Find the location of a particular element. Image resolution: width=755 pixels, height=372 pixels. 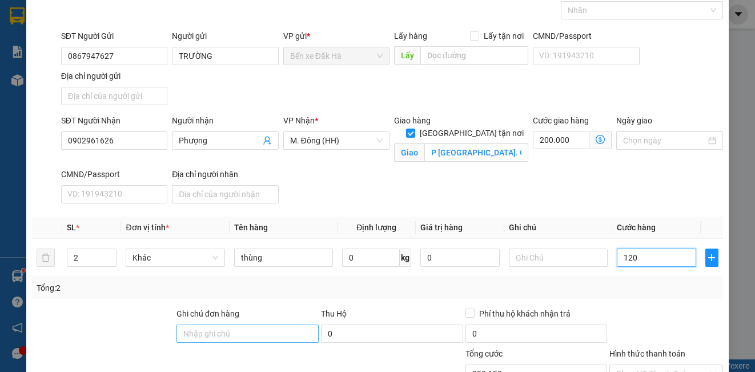

span: Lấy hàng is located at coordinates (411, 36).